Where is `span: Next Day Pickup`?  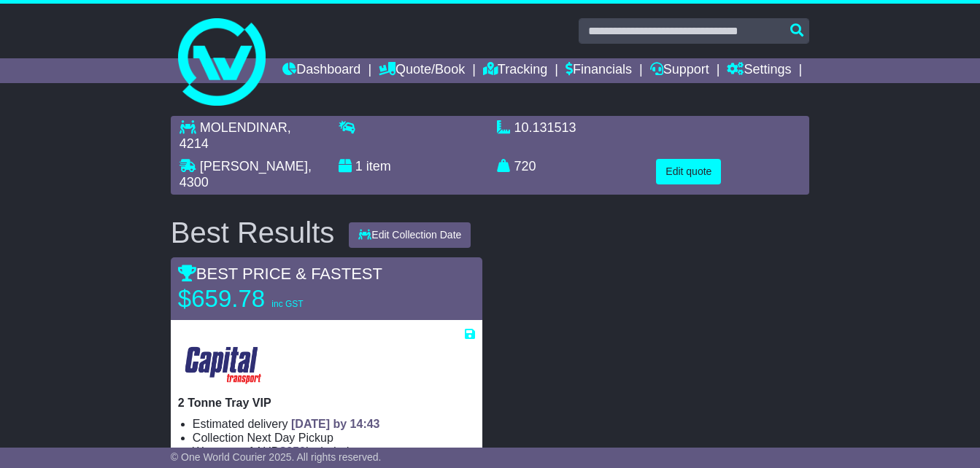
span: Next Day Pickup is located at coordinates (290, 438).